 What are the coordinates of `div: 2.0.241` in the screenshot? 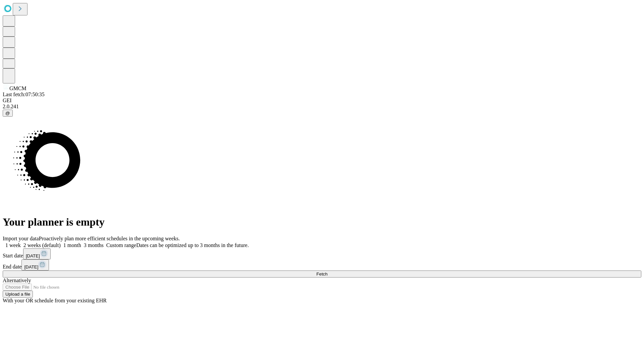 It's located at (322, 107).